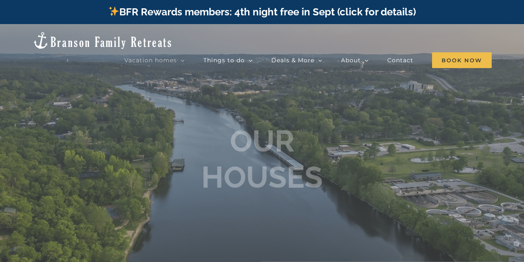 The height and width of the screenshot is (262, 524). What do you see at coordinates (400, 60) in the screenshot?
I see `span: Contact` at bounding box center [400, 60].